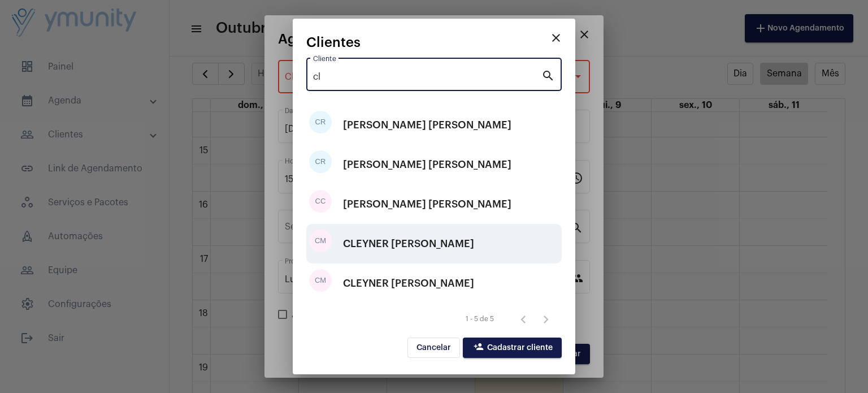  Describe the element at coordinates (433, 348) in the screenshot. I see `button: Cancelar` at that location.